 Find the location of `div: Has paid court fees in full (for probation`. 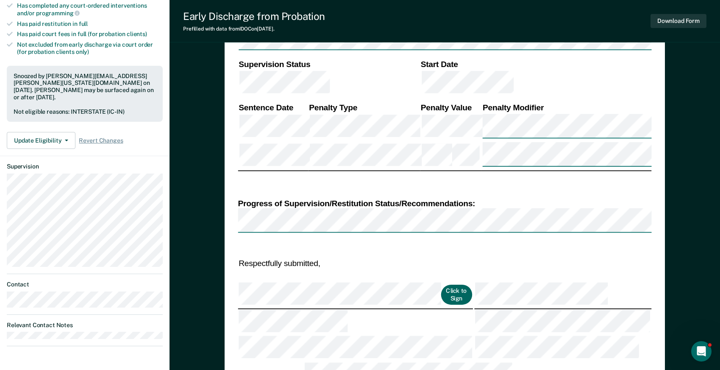

div: Has paid court fees in full (for probation is located at coordinates (90, 34).